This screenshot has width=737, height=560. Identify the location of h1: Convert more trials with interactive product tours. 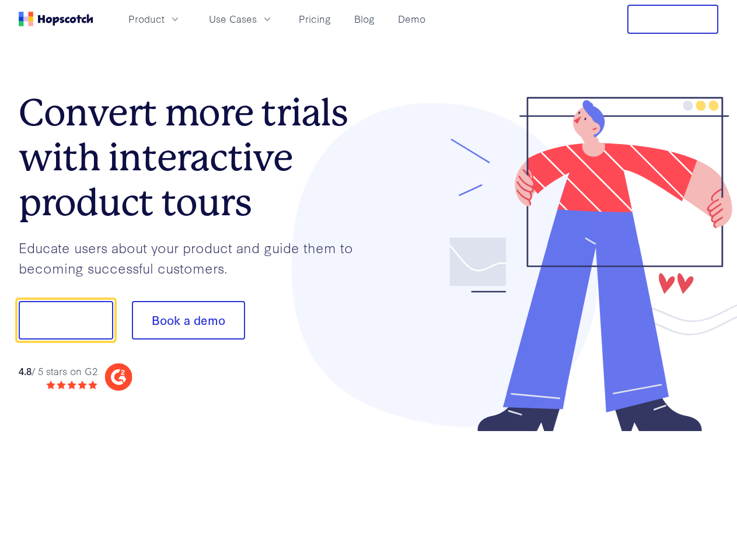
(194, 158).